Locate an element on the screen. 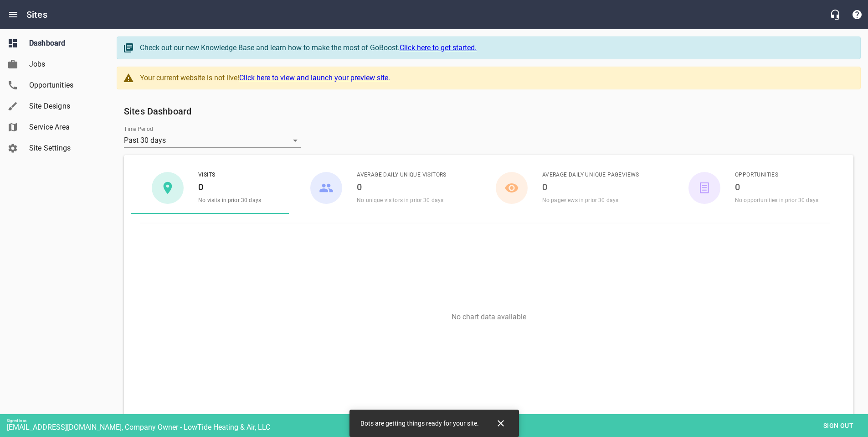  span: Site Designs is located at coordinates (64, 106).